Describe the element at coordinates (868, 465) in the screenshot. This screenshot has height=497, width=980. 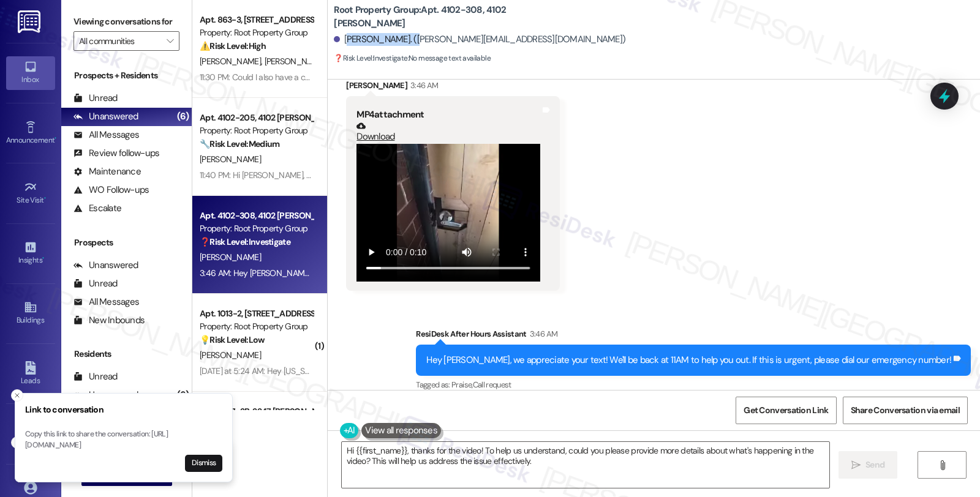
I see `button: Send` at that location.